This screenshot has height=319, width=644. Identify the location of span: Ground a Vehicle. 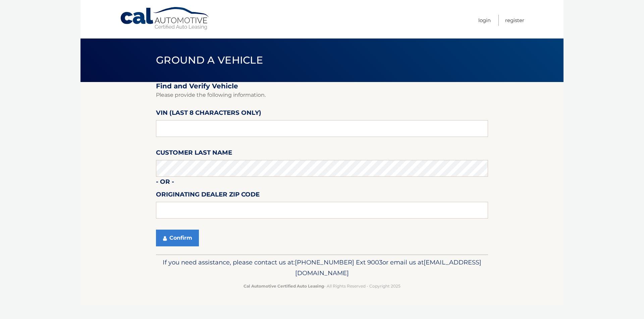
(209, 60).